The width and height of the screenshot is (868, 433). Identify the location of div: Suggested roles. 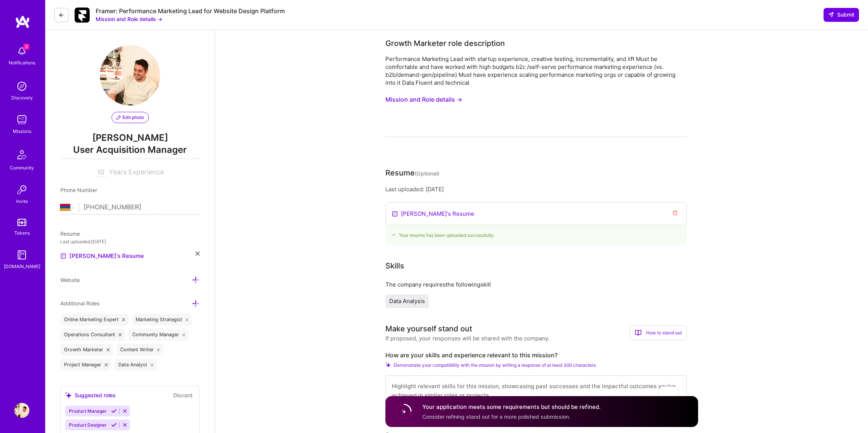
(90, 395).